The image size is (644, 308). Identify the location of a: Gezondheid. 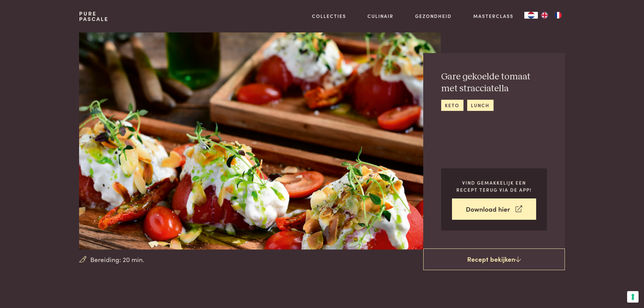
(433, 16).